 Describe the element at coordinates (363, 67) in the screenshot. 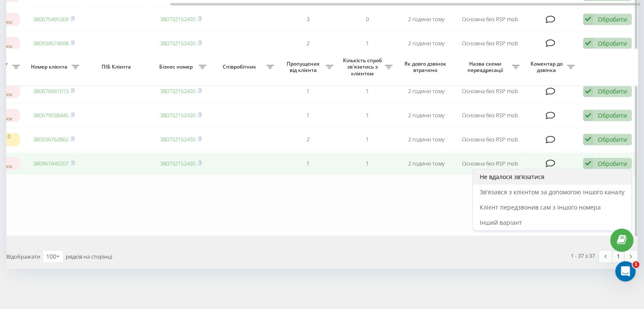

I see `span: Кількість спроб зв'язатись з клієнтом` at that location.